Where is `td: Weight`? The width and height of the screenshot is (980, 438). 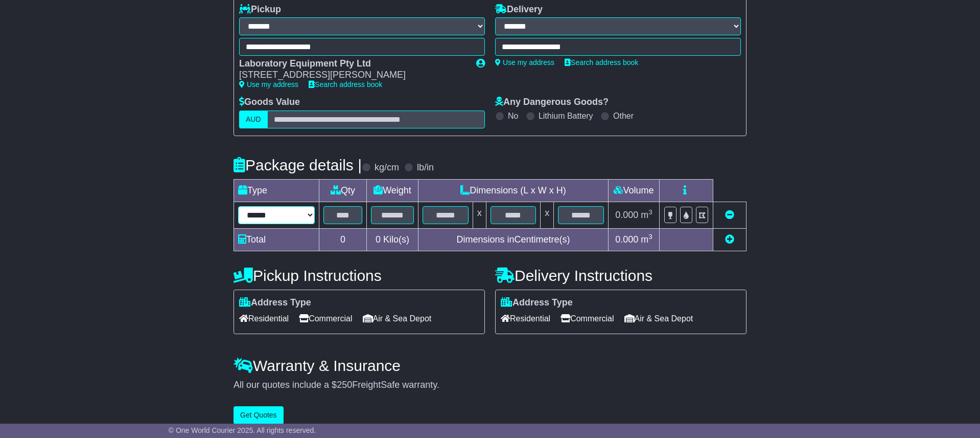
td: Weight is located at coordinates (392, 190).